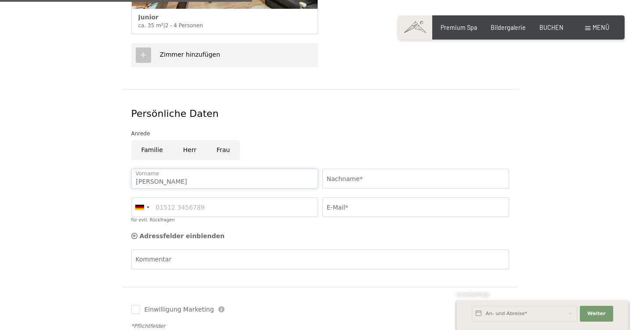  I want to click on div: *Pflichtfelder, so click(320, 326).